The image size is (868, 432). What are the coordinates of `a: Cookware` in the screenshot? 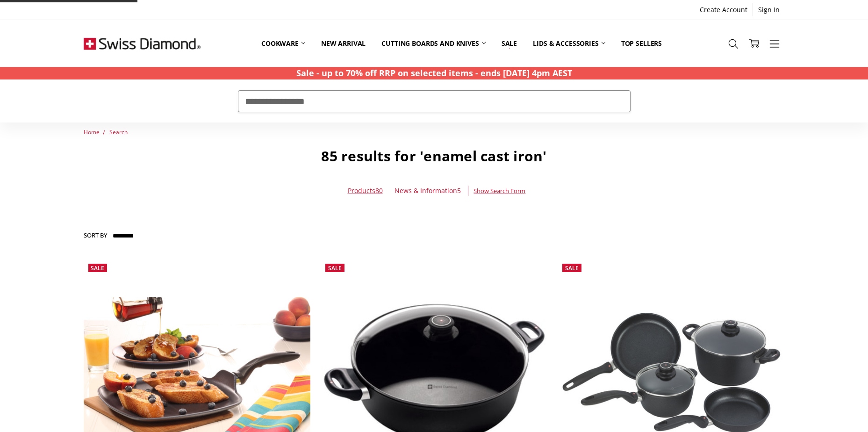 It's located at (283, 43).